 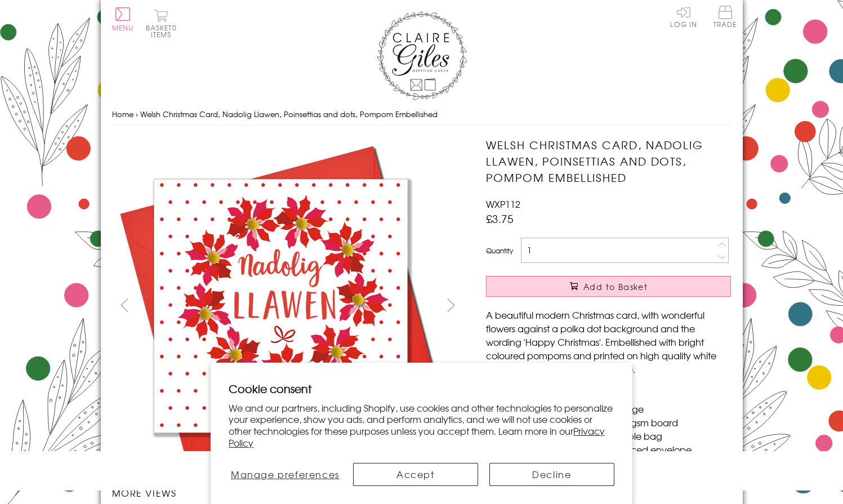 I want to click on button: Menu, so click(x=123, y=19).